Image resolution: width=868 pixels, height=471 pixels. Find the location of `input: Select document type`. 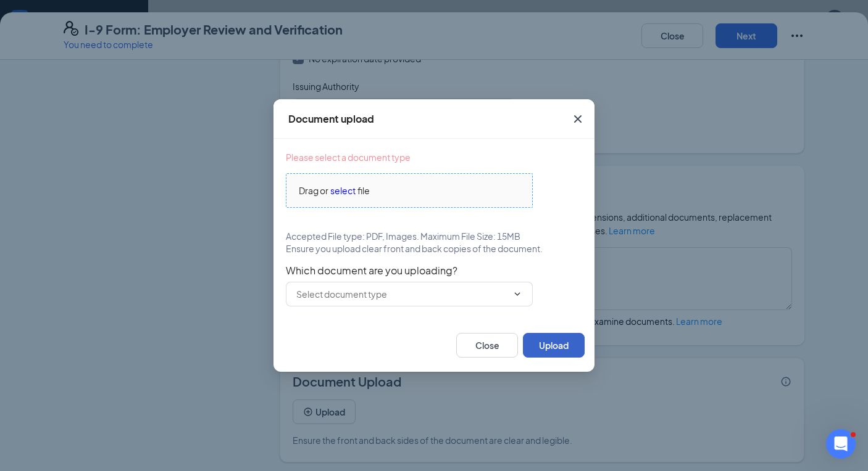

input: Select document type is located at coordinates (402, 294).